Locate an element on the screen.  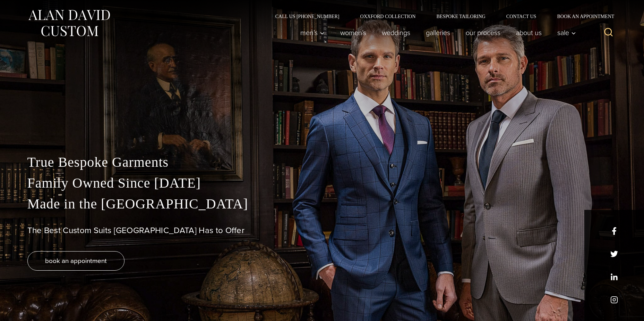
span: Sale is located at coordinates (567, 33).